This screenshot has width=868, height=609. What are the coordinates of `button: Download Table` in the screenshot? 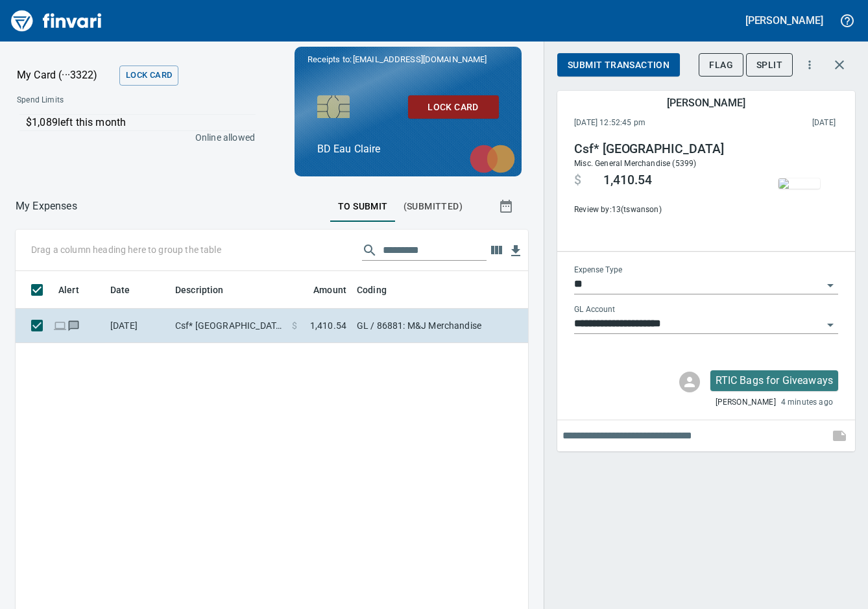 It's located at (516, 251).